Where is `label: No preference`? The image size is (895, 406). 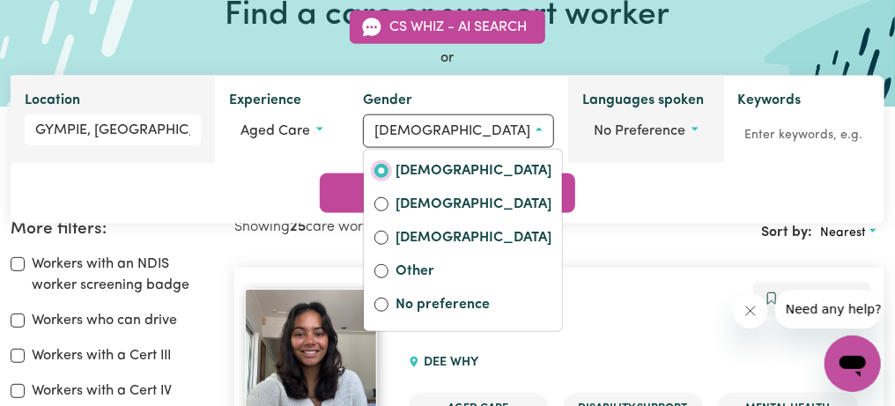
label: No preference is located at coordinates (473, 307).